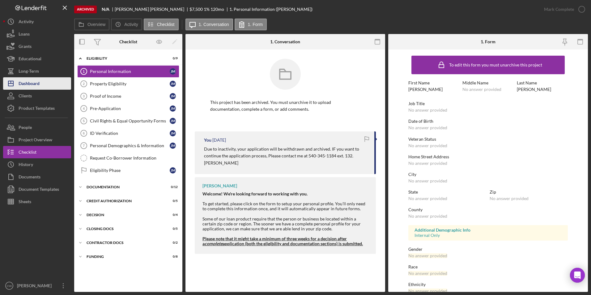 Image resolution: width=591 pixels, height=295 pixels. What do you see at coordinates (37, 164) in the screenshot?
I see `a: History` at bounding box center [37, 164].